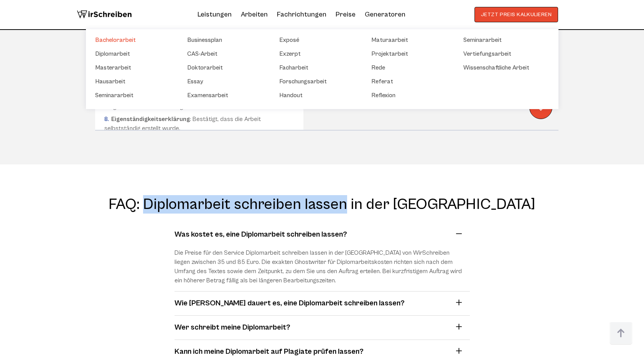 The height and width of the screenshot is (358, 644). I want to click on a: Businessplan, so click(226, 40).